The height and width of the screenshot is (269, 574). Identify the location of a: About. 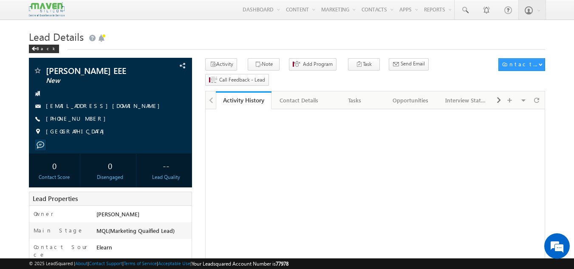
(81, 263).